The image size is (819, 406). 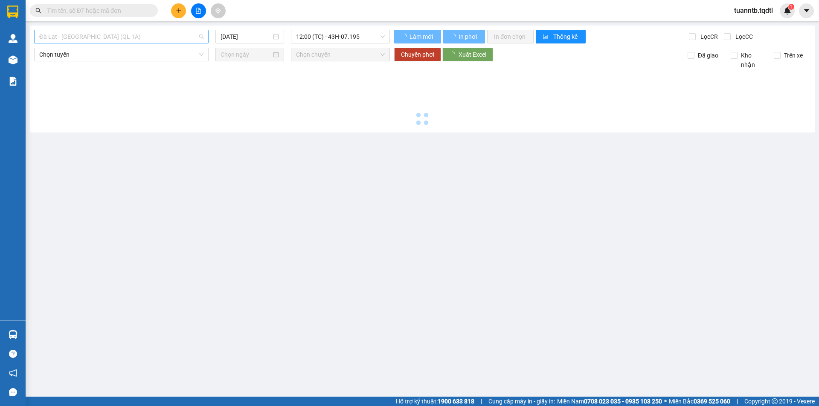 I want to click on span: aim, so click(x=218, y=11).